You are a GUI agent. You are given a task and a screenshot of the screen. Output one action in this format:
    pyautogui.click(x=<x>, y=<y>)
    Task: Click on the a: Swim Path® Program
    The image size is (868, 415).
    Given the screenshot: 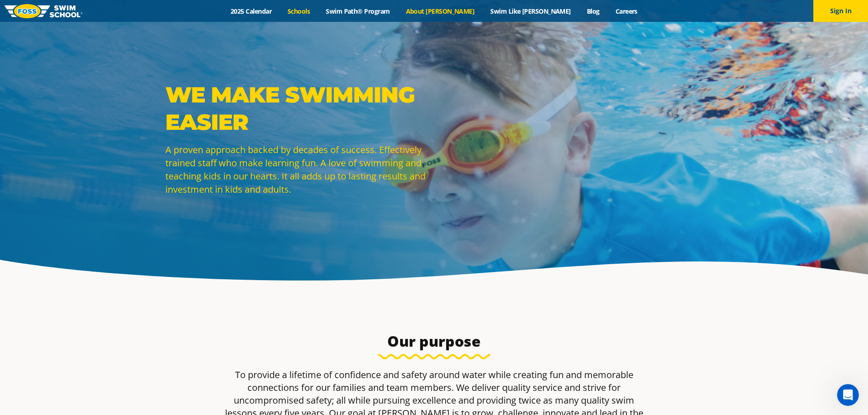 What is the action you would take?
    pyautogui.click(x=358, y=11)
    